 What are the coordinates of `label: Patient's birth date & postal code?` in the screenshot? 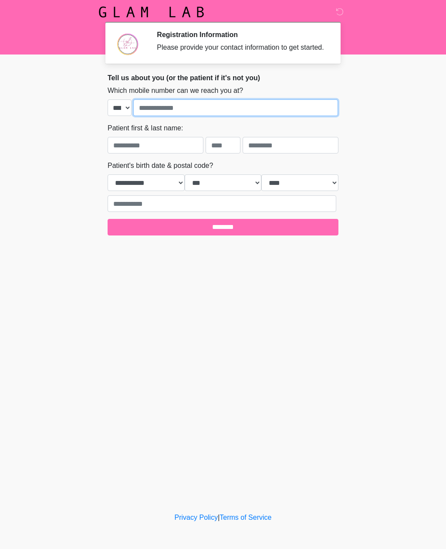 It's located at (160, 166).